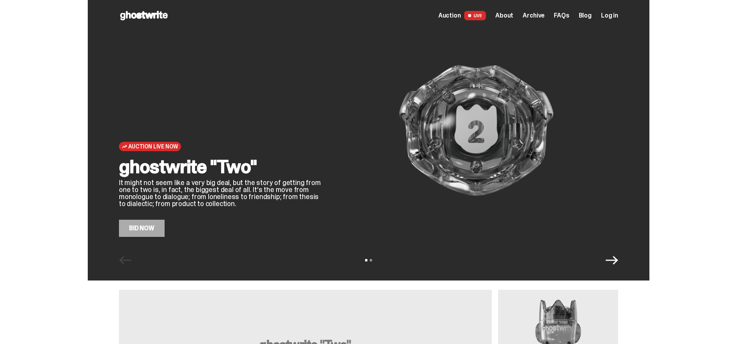 This screenshot has width=743, height=344. I want to click on span: Archive, so click(534, 16).